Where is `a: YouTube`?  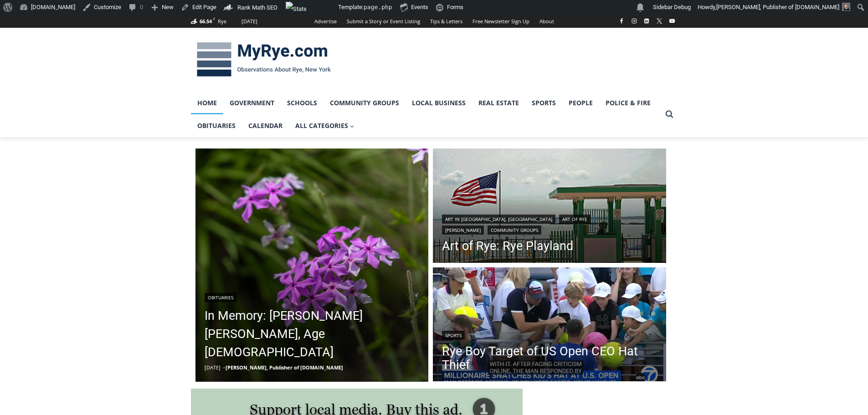
a: YouTube is located at coordinates (672, 21).